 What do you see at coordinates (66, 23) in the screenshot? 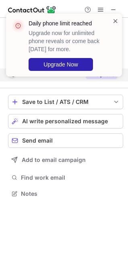
I see `header: Daily phone limit reached` at bounding box center [66, 23].